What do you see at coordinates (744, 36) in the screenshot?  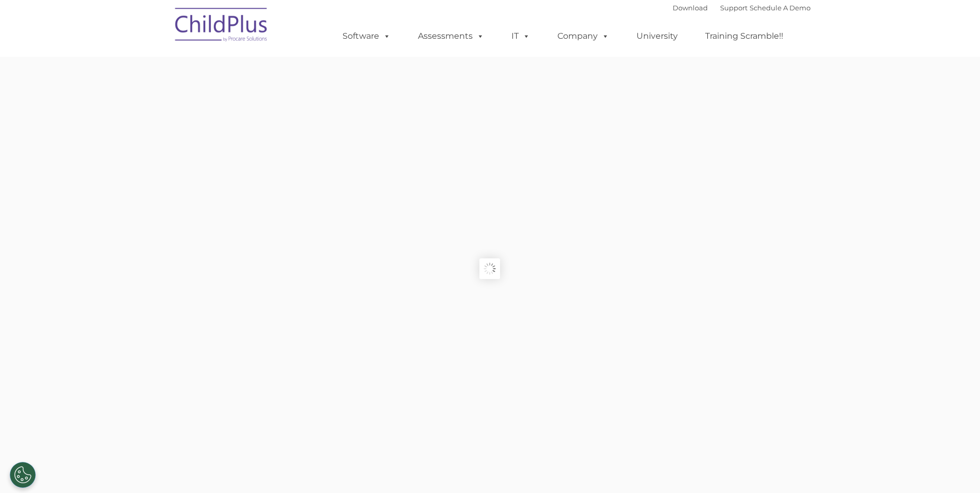 I see `a: Training Scramble!!` at bounding box center [744, 36].